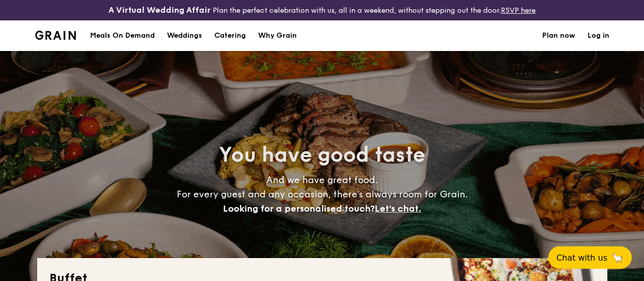 The height and width of the screenshot is (281, 644). I want to click on span: Chat with us, so click(582, 257).